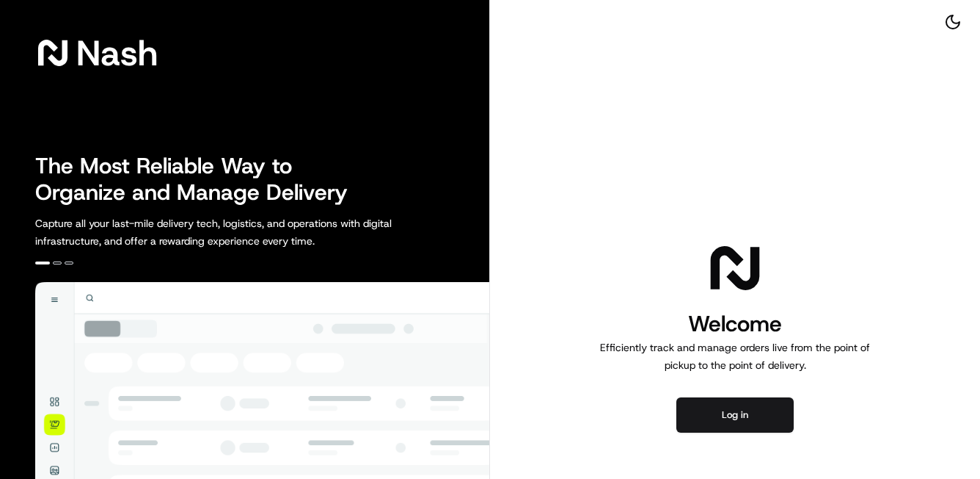 Image resolution: width=980 pixels, height=479 pixels. What do you see at coordinates (116, 53) in the screenshot?
I see `span: Nash` at bounding box center [116, 53].